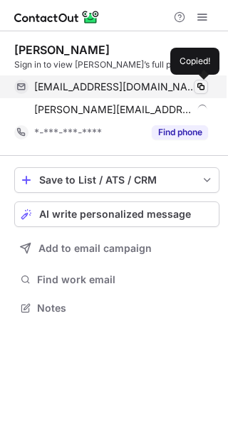 Image resolution: width=228 pixels, height=427 pixels. I want to click on button: Add to email campaign, so click(117, 248).